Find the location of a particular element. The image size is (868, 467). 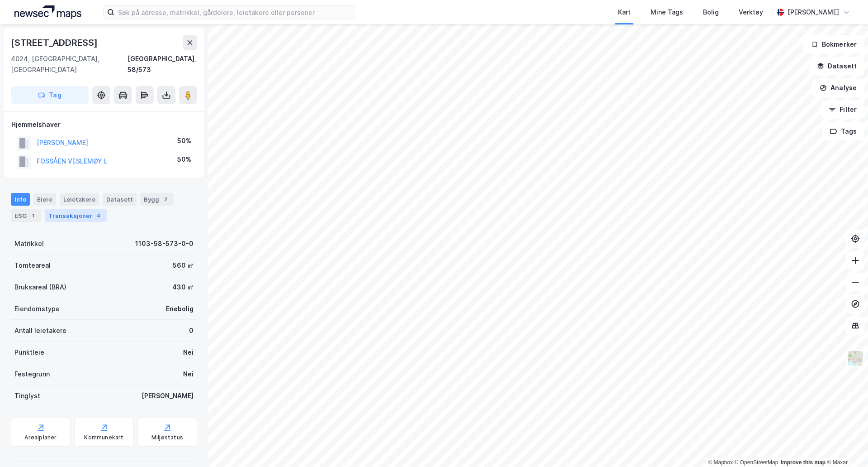

div: 0 is located at coordinates (191, 331).